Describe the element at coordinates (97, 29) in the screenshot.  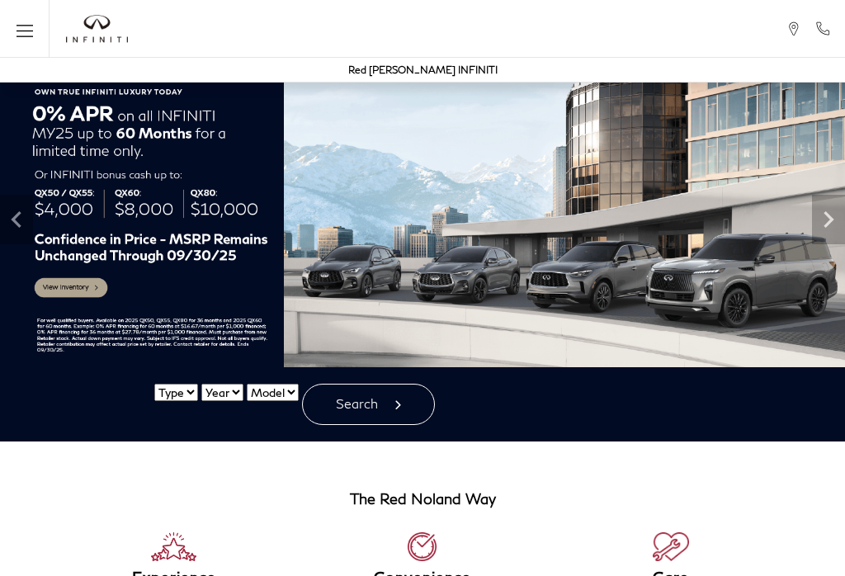
I see `a: infiniti` at that location.